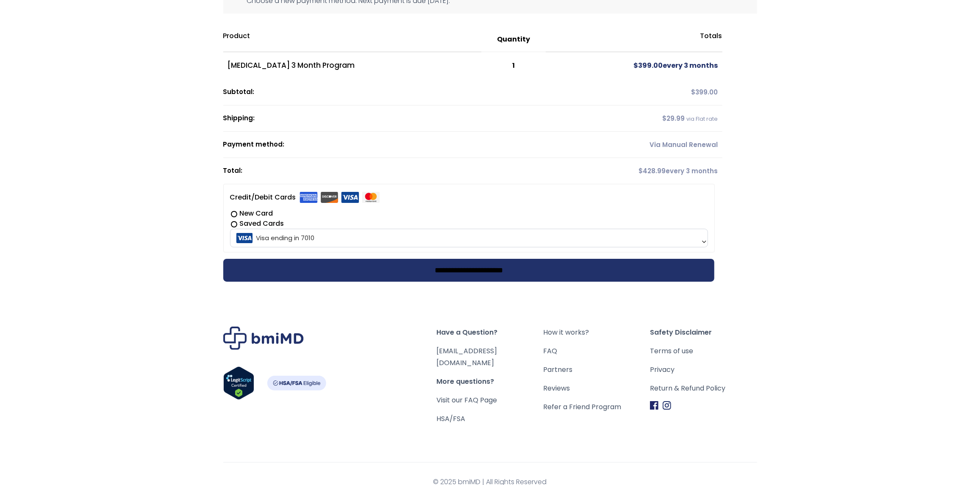  Describe the element at coordinates (305, 198) in the screenshot. I see `label: Credit/Debit Cards` at that location.